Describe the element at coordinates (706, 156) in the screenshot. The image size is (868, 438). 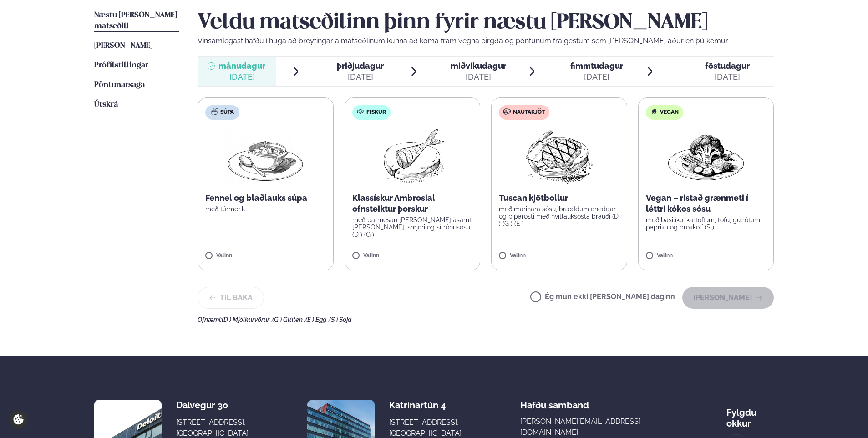
I see `img: Vegan.png` at that location.